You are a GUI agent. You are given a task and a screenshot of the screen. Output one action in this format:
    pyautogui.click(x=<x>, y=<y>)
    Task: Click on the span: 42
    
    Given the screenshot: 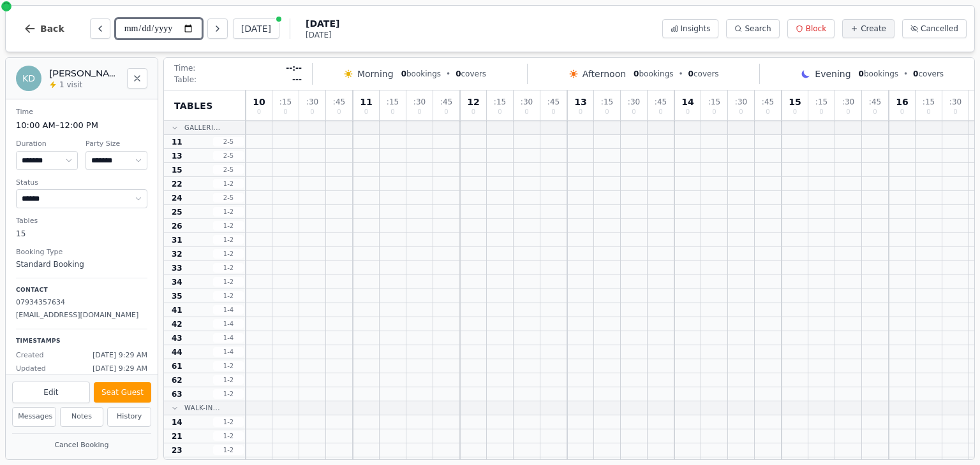 What is the action you would take?
    pyautogui.click(x=176, y=324)
    